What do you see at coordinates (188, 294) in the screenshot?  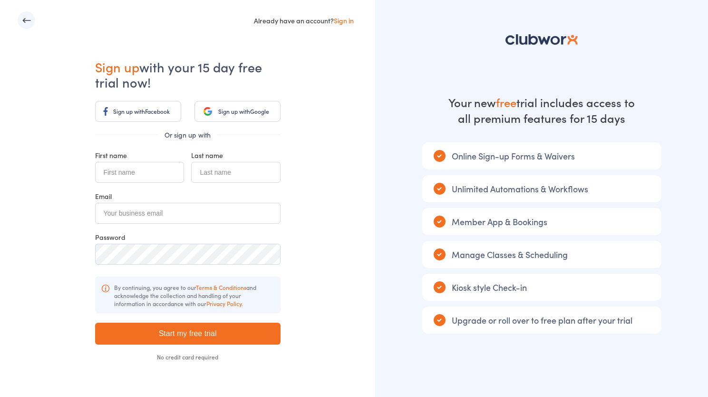 I see `div: By continuing, you agree to our and acknowledge the collection and handling of your information i...` at bounding box center [188, 294].